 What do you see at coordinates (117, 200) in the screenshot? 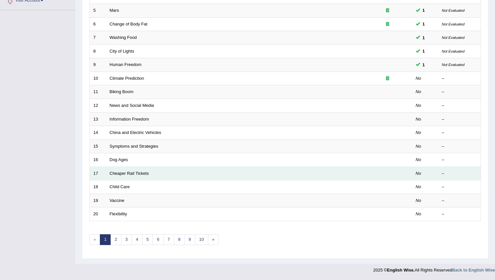
I see `a: Vaccine` at bounding box center [117, 200].